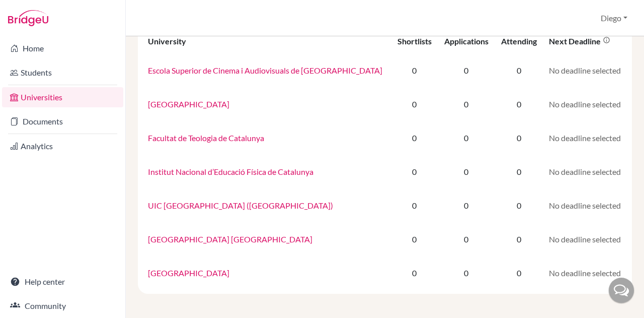 This screenshot has height=318, width=644. Describe the element at coordinates (62, 146) in the screenshot. I see `a: Analytics` at that location.